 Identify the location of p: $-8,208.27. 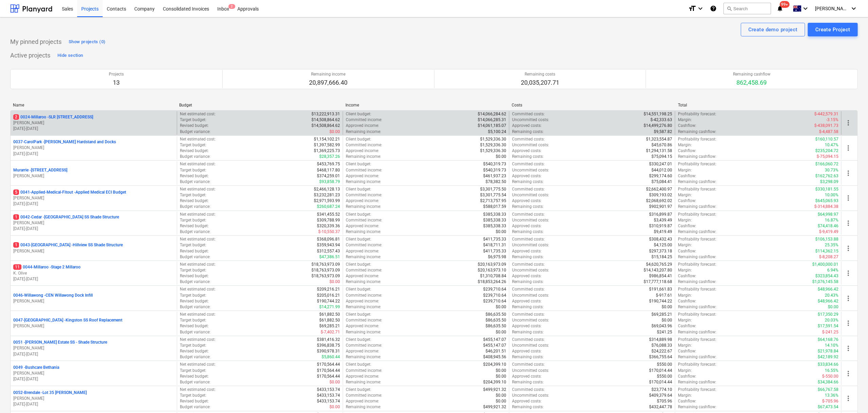
(829, 257).